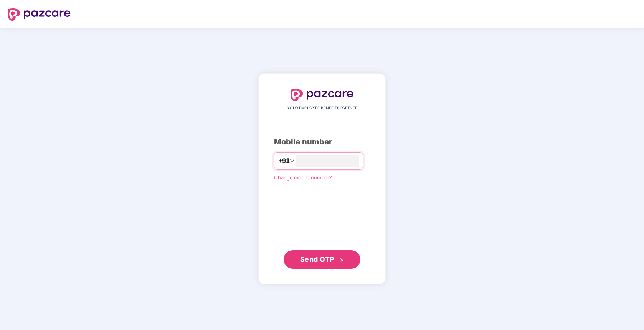  What do you see at coordinates (292, 161) in the screenshot?
I see `span: down` at bounding box center [292, 161].